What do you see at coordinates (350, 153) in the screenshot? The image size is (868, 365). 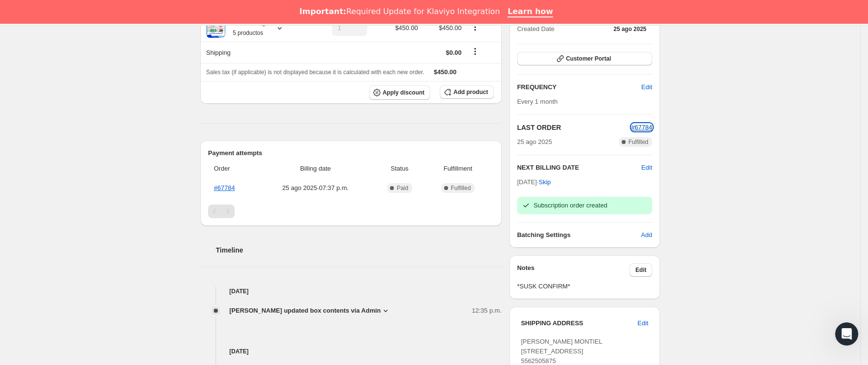 I see `h2: Payment attempts` at bounding box center [350, 153].